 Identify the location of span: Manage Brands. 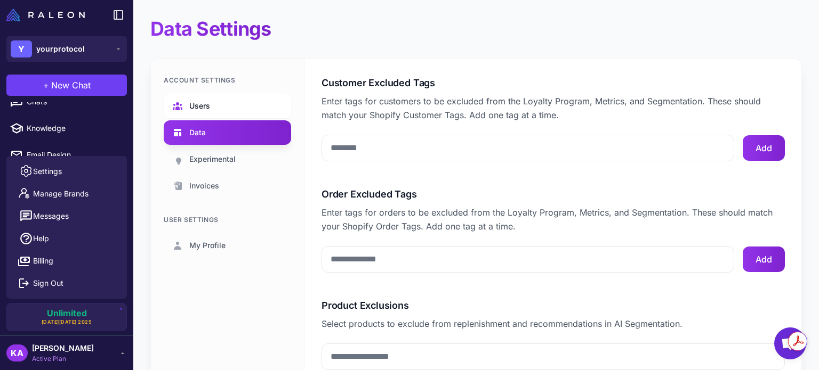
(61, 194).